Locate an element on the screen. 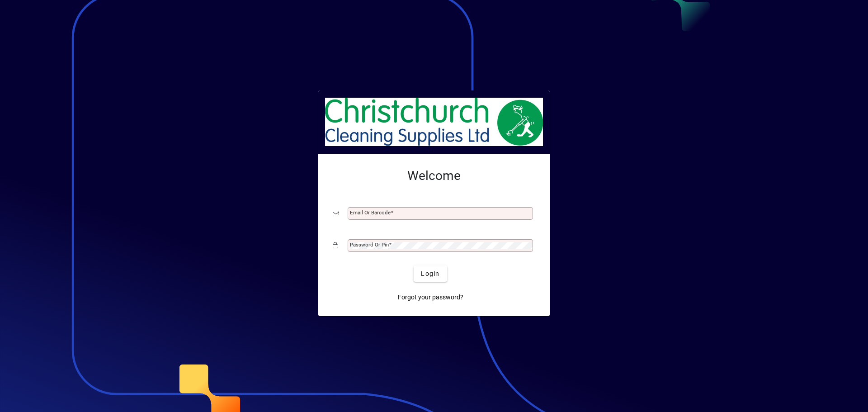 This screenshot has width=868, height=412. mat-label: Password or Pin is located at coordinates (369, 245).